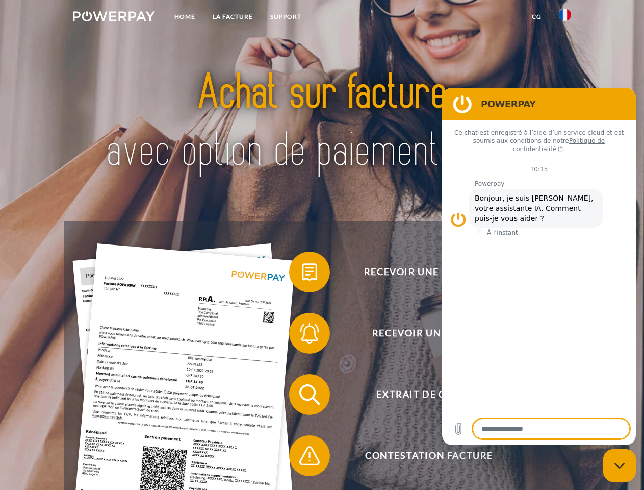  Describe the element at coordinates (429, 272) in the screenshot. I see `span: Recevoir une facture ?` at that location.